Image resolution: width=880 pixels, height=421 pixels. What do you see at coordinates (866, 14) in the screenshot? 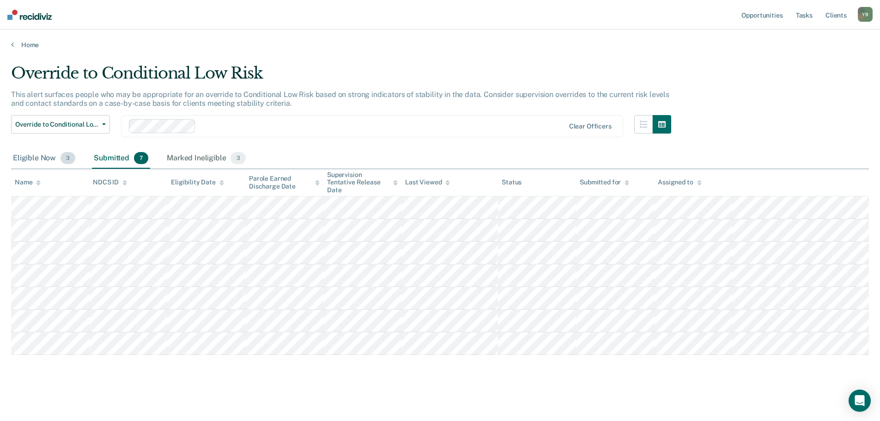
I see `button: YB` at bounding box center [866, 14].